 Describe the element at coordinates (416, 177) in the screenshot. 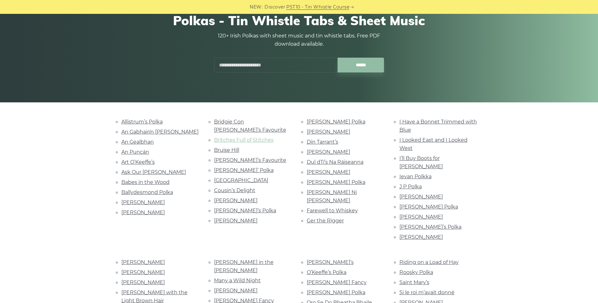

I see `a: Ievan Polkka` at that location.